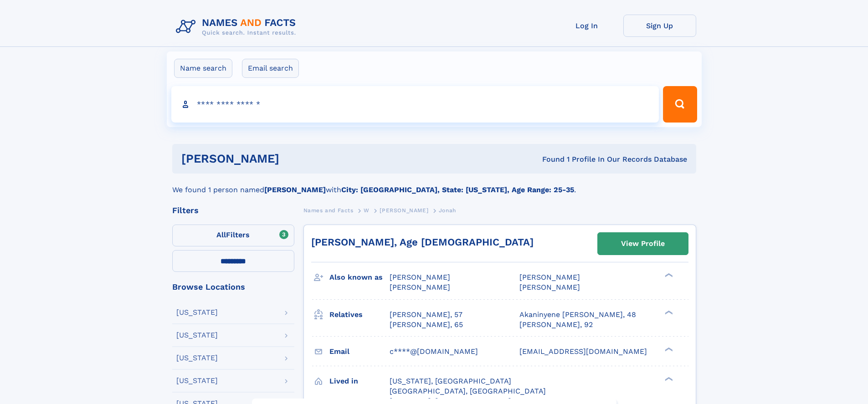  Describe the element at coordinates (415, 104) in the screenshot. I see `input: search input` at that location.